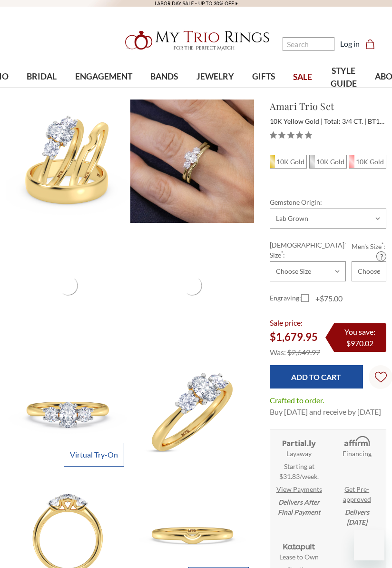 The width and height of the screenshot is (392, 568). I want to click on strong: Layaway, so click(299, 453).